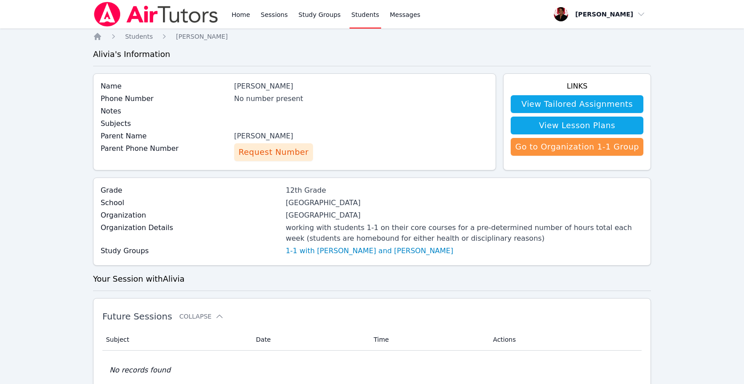 This screenshot has width=744, height=384. What do you see at coordinates (361, 99) in the screenshot?
I see `div: No number present` at bounding box center [361, 99].